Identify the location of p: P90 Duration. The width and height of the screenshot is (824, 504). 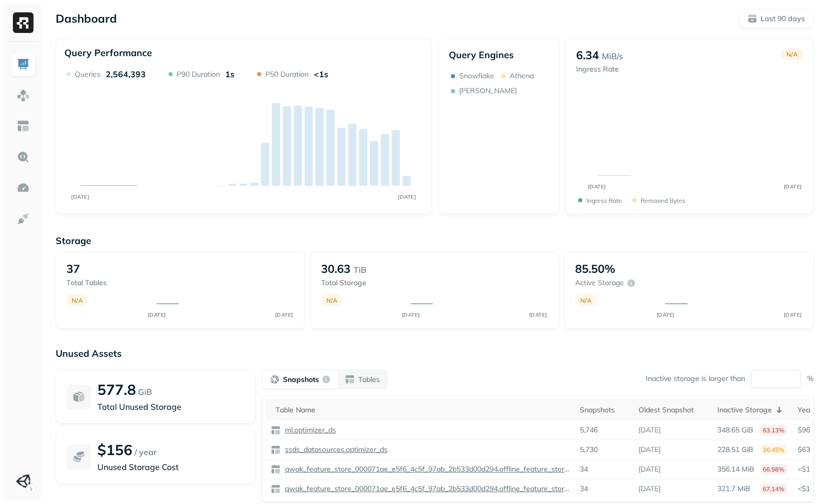
(198, 74).